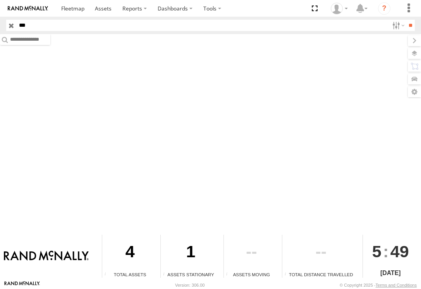 This screenshot has height=289, width=421. What do you see at coordinates (252, 275) in the screenshot?
I see `div: Assets Moving` at bounding box center [252, 275].